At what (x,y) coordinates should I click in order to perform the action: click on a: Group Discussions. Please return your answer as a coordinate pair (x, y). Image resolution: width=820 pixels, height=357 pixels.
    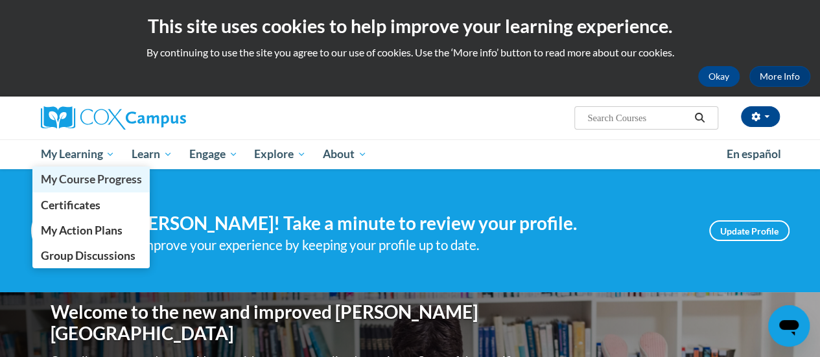
    Looking at the image, I should click on (91, 255).